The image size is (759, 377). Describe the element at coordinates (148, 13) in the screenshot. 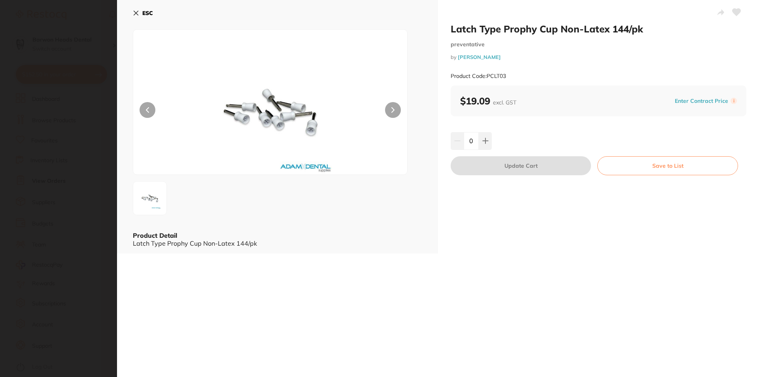

I see `b: ESC` at that location.